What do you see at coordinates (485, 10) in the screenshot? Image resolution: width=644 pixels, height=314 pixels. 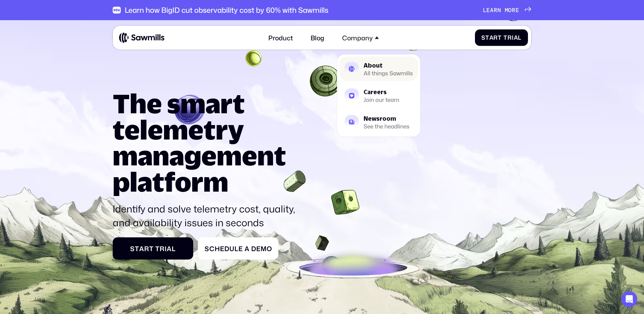 I see `span: L` at bounding box center [485, 10].